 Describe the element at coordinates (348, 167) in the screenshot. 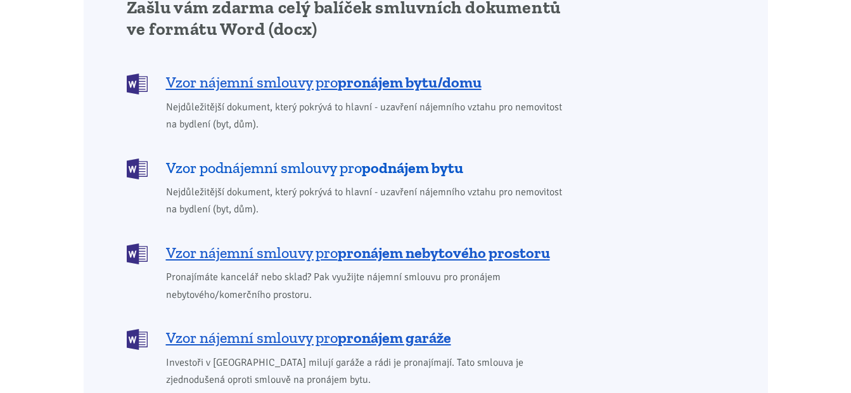

I see `a: Vzor podnájemní smlouvy propodnájem bytu` at that location.